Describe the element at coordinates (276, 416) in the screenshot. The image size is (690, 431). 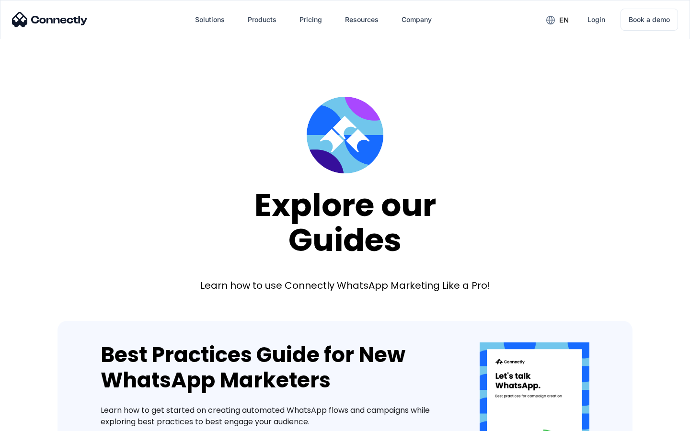
I see `div: Learn how to get started on creating automated WhatsApp flows and campaigns while exploring best ...` at that location.